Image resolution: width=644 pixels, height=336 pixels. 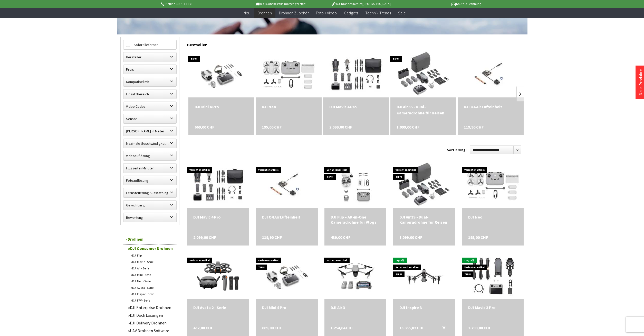 What do you see at coordinates (412, 328) in the screenshot?
I see `span: 15.355,82 CHF` at bounding box center [412, 328].